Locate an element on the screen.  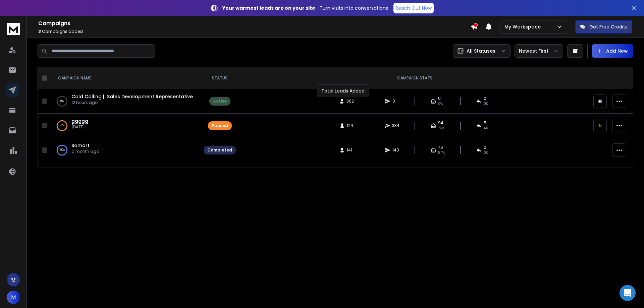
span: 76 is located at coordinates (440, 148).